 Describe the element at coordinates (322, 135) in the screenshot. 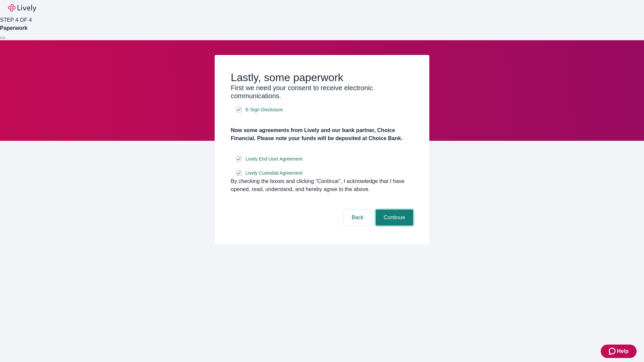

I see `h4: Now some agreements from Lively and our bank partner, Choice Financial. Please note your funds wi...` at that location.